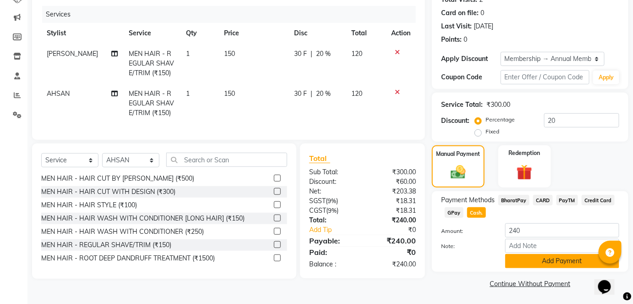 Image resolution: width=633 pixels, height=304 pixels. I want to click on div: Net:, so click(332, 191).